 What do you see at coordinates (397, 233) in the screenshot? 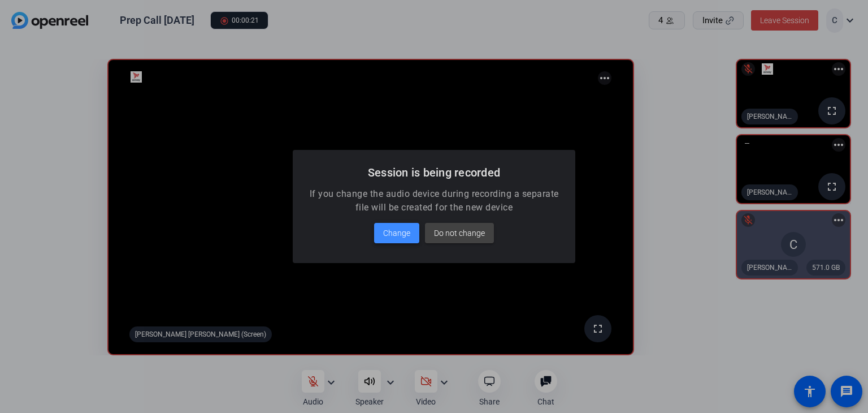
I see `span: Change` at bounding box center [397, 233].